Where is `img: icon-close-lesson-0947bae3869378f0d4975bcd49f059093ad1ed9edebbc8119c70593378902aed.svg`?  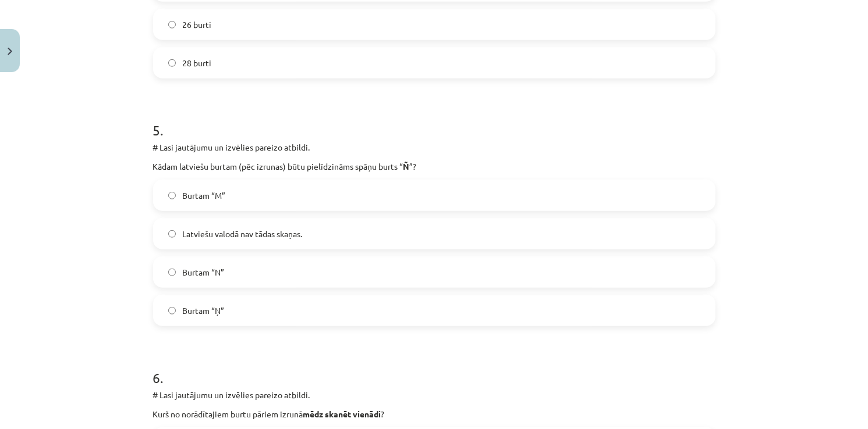
img: icon-close-lesson-0947bae3869378f0d4975bcd49f059093ad1ed9edebbc8119c70593378902aed.svg is located at coordinates (10, 51).